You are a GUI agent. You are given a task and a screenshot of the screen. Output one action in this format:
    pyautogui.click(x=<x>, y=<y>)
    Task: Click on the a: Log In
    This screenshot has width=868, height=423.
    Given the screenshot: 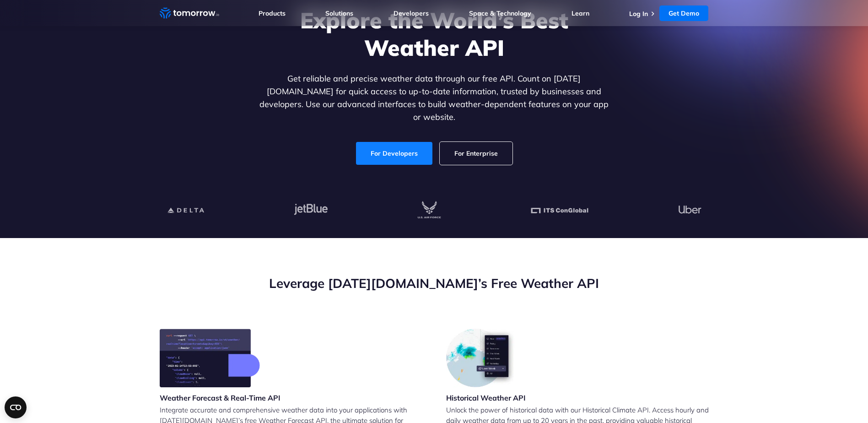 What is the action you would take?
    pyautogui.click(x=638, y=14)
    